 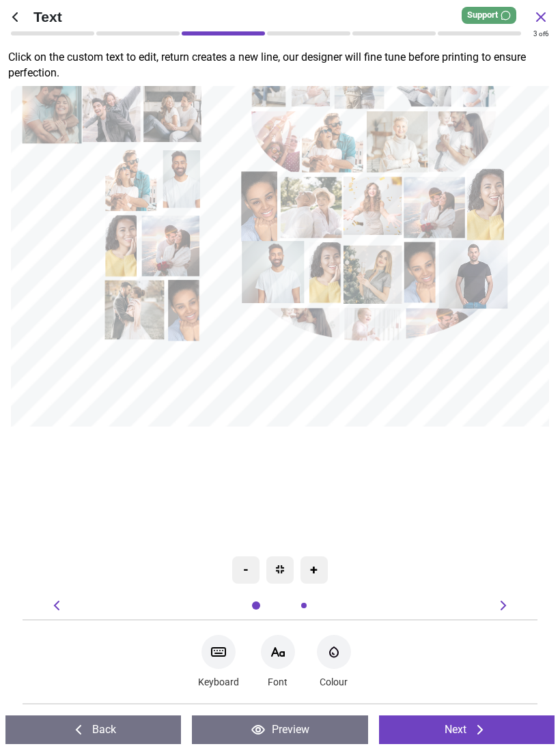 I want to click on button: Next, so click(x=466, y=730).